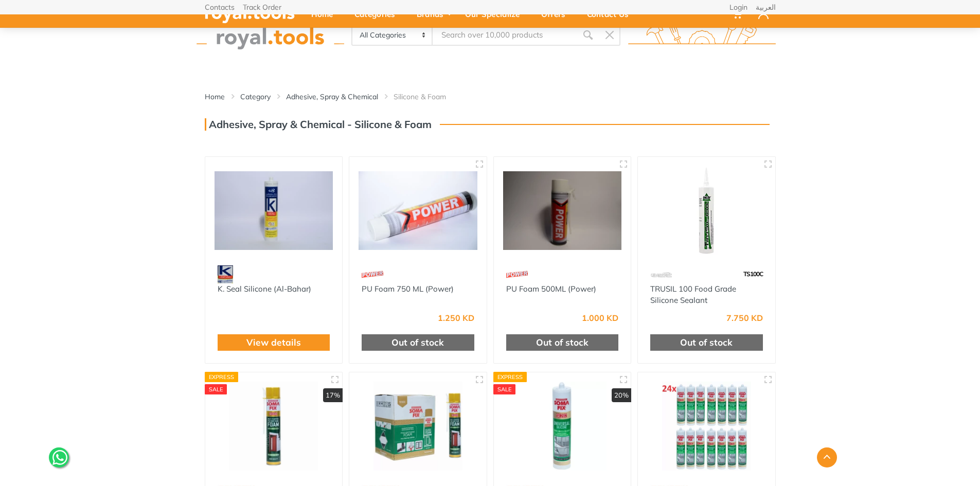  What do you see at coordinates (262, 7) in the screenshot?
I see `a: Track Order` at bounding box center [262, 7].